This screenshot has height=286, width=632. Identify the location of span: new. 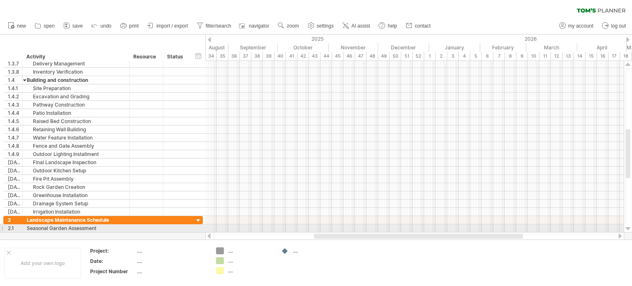
(21, 26).